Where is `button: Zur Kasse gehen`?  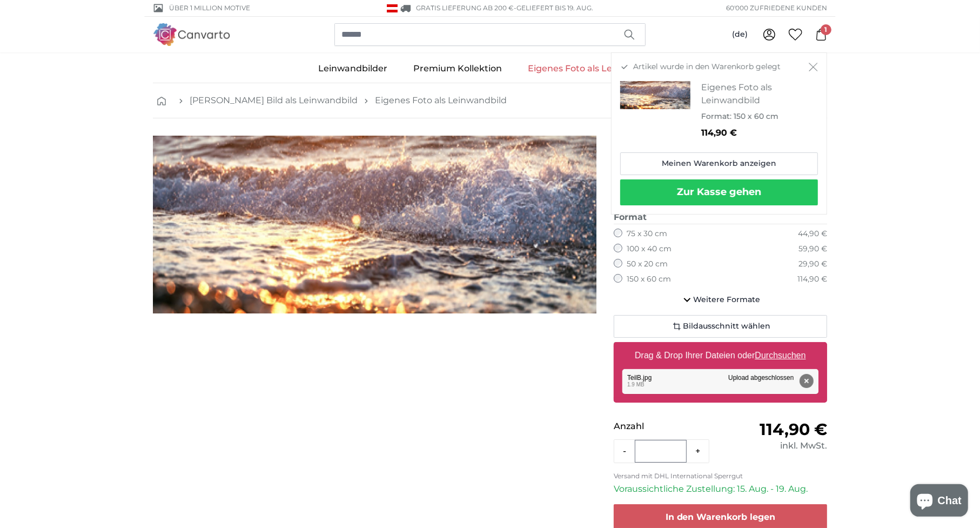 button: Zur Kasse gehen is located at coordinates (719, 193).